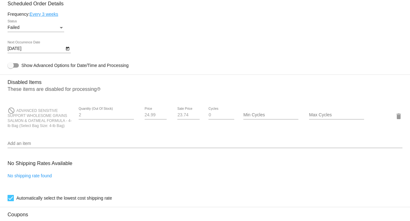  What do you see at coordinates (67, 48) in the screenshot?
I see `button: Open calendar` at bounding box center [67, 48].